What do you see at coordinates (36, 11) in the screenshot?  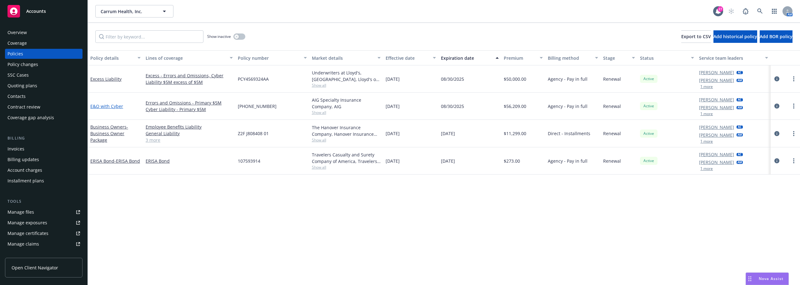 I see `span: Accounts` at bounding box center [36, 11].